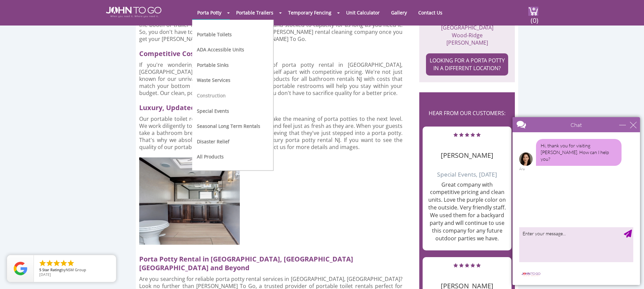  Describe the element at coordinates (114, 12) in the screenshot. I see `div: minimize` at that location.